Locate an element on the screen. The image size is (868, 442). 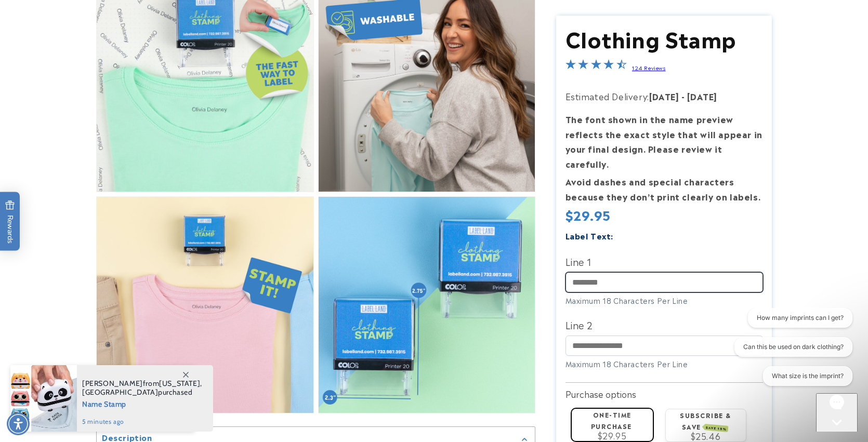
span: 5 minutes ago is located at coordinates (142, 422).